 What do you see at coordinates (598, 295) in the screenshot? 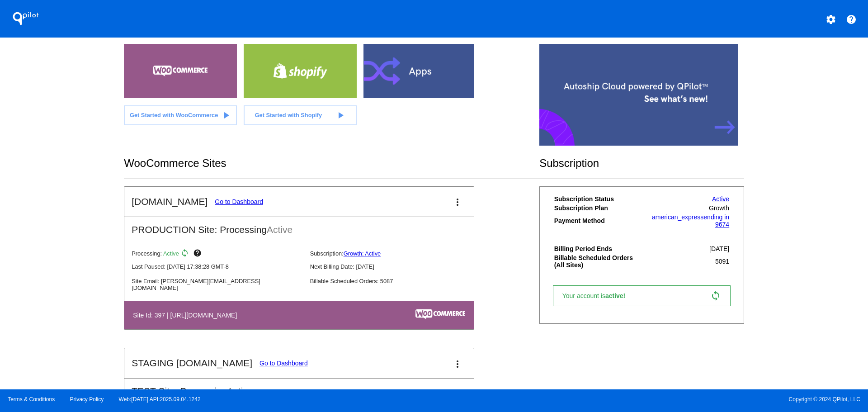
I see `span: Your account is` at bounding box center [598, 295].